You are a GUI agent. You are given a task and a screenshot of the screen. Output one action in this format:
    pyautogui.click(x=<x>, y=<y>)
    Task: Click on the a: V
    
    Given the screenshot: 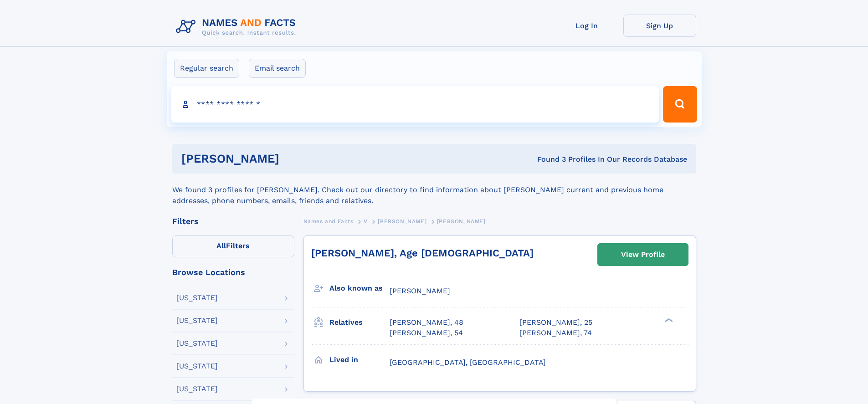 What is the action you would take?
    pyautogui.click(x=365, y=221)
    